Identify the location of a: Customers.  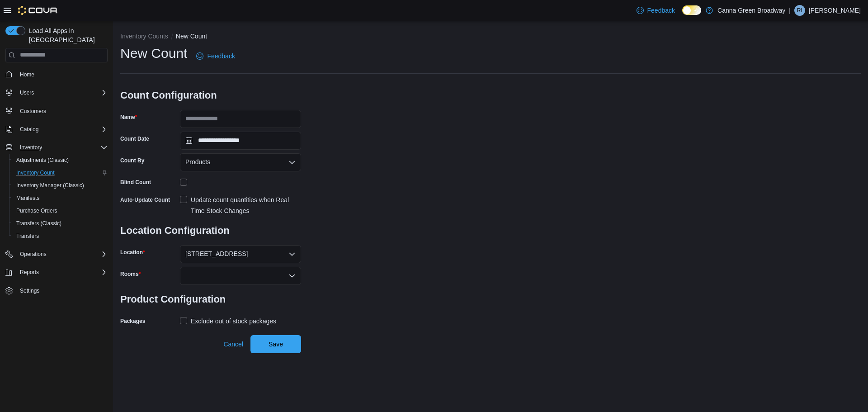
(33, 111).